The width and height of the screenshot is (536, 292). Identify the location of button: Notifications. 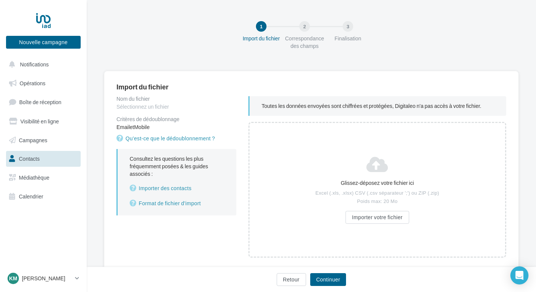
(42, 64).